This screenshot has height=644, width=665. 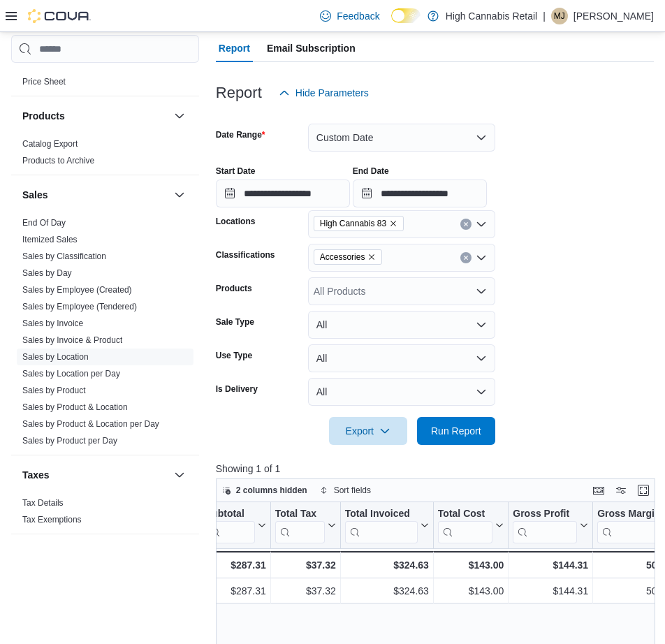 What do you see at coordinates (44, 223) in the screenshot?
I see `a: End Of Day` at bounding box center [44, 223].